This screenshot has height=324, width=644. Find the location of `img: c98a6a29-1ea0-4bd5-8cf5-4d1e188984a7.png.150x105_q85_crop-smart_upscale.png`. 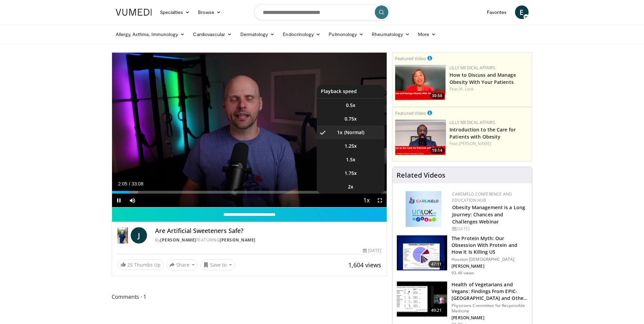

img: c98a6a29-1ea0-4bd5-8cf5-4d1e188984a7.png.150x105_q85_crop-smart_upscale.png is located at coordinates (421, 83).